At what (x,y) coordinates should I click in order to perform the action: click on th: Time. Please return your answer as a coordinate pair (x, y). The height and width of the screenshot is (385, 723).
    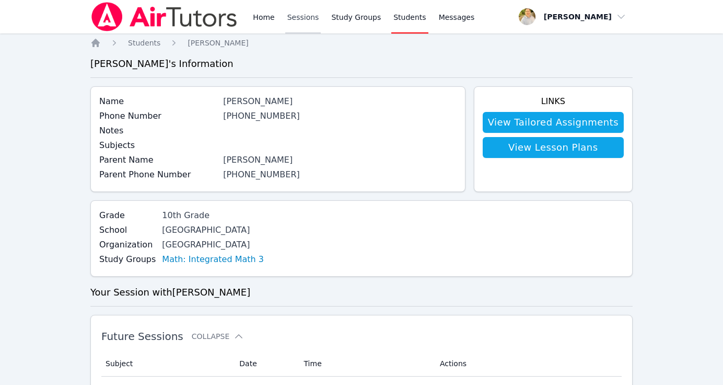
    Looking at the image, I should click on (366, 363).